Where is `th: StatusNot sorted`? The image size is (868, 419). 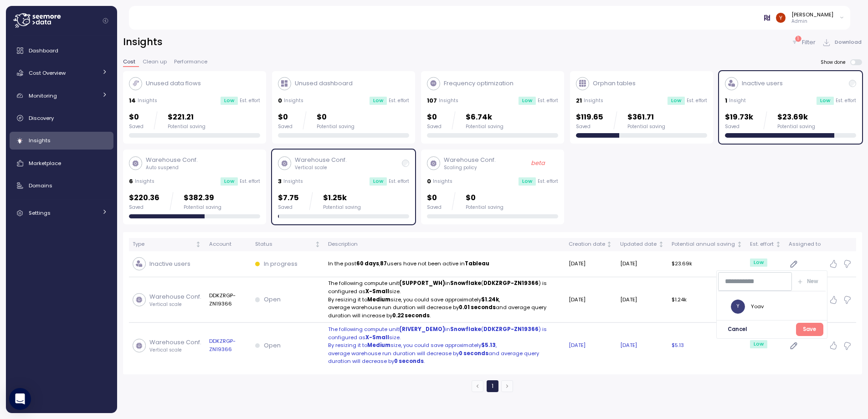
th: StatusNot sorted is located at coordinates (288, 244).